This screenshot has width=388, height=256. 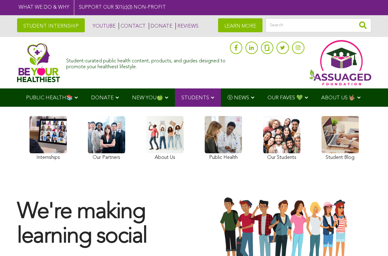 What do you see at coordinates (318, 25) in the screenshot?
I see `input: Search` at bounding box center [318, 25].